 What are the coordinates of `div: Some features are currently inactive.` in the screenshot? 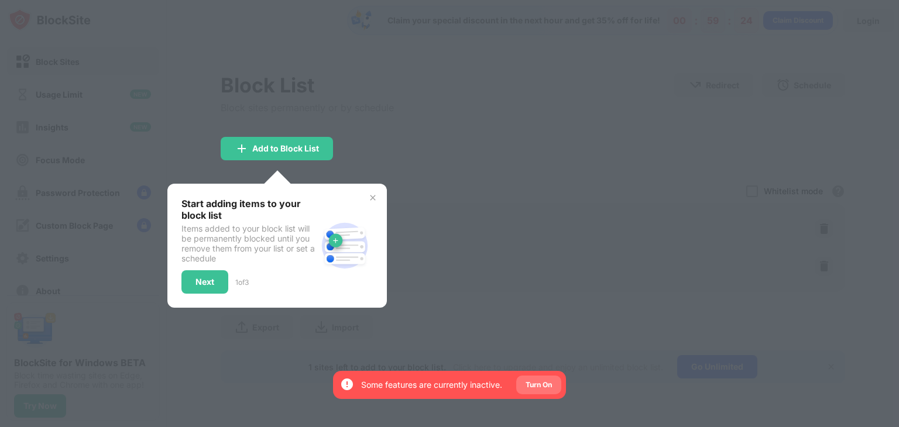 It's located at (432, 385).